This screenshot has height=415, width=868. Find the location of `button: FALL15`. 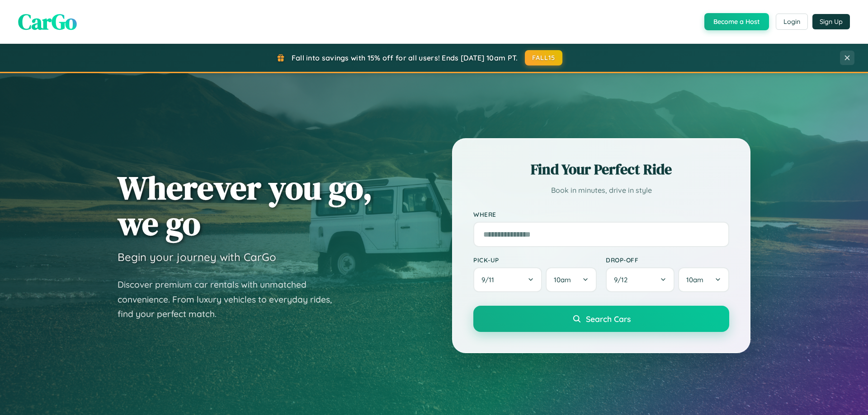

button: FALL15 is located at coordinates (544, 58).